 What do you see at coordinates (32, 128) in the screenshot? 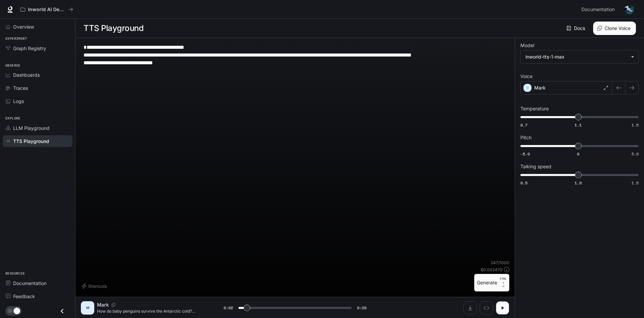
I see `span: LLM Playground` at bounding box center [32, 128].